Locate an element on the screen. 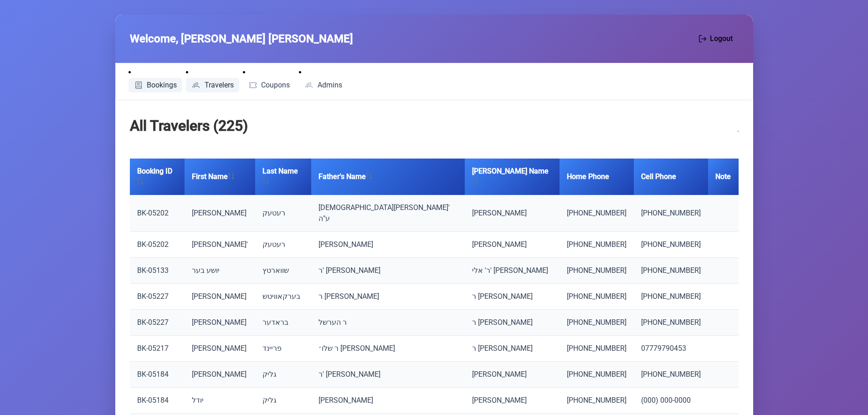  span: Bookings is located at coordinates (162, 85).